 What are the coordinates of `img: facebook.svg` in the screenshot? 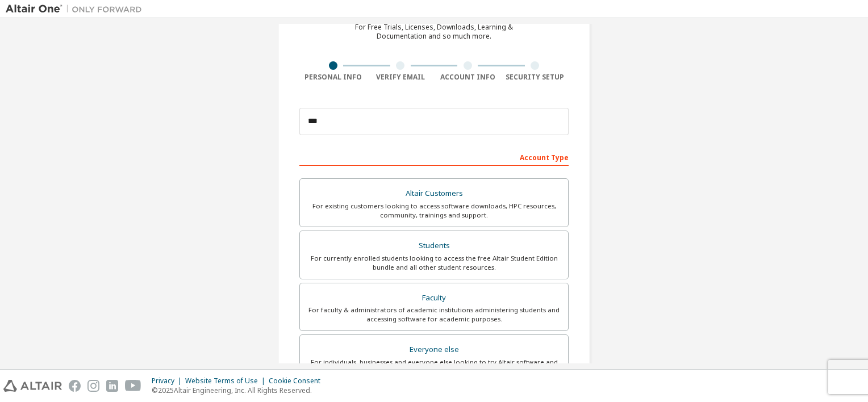 It's located at (75, 386).